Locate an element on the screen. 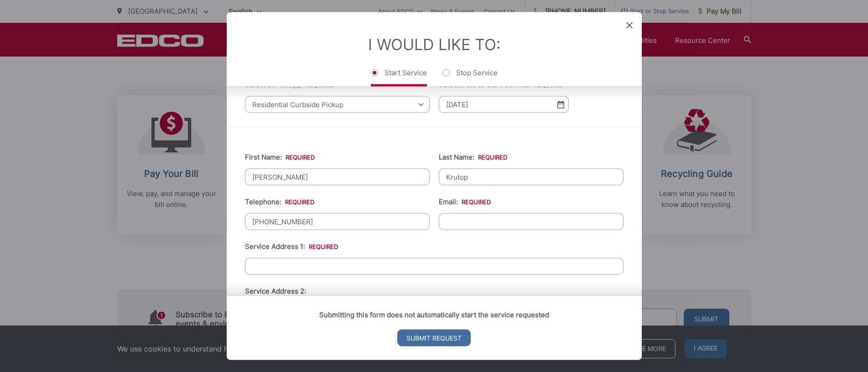  label: Service Address 1: is located at coordinates (291, 247).